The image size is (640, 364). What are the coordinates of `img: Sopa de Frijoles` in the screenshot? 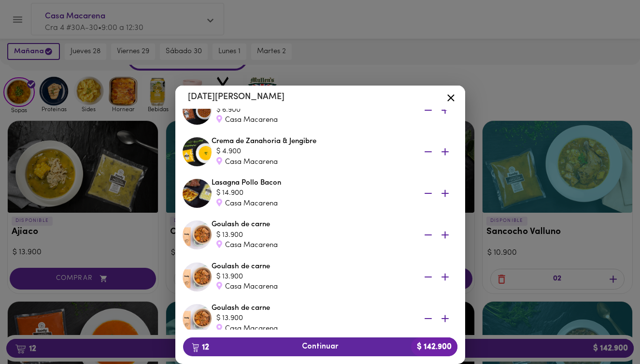 It's located at (197, 110).